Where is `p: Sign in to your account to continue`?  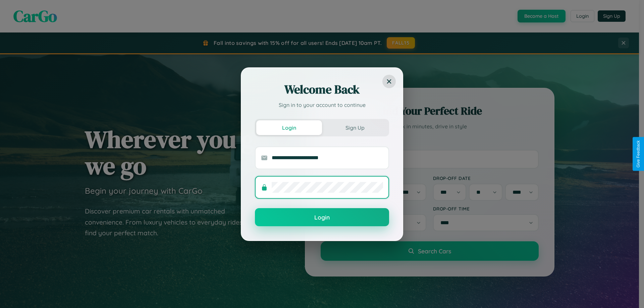 p: Sign in to your account to continue is located at coordinates (322, 105).